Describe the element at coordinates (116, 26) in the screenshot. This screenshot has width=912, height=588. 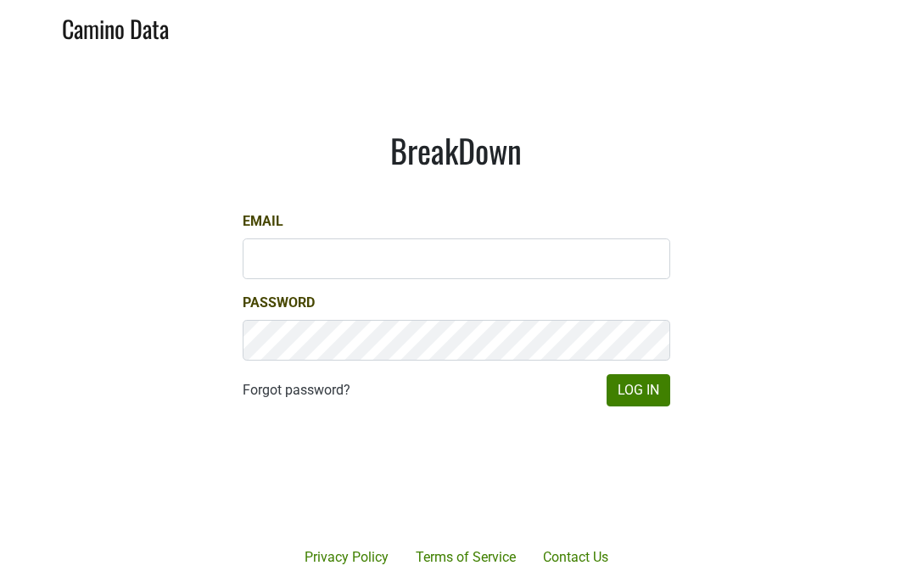
I see `a: Camino Data` at that location.